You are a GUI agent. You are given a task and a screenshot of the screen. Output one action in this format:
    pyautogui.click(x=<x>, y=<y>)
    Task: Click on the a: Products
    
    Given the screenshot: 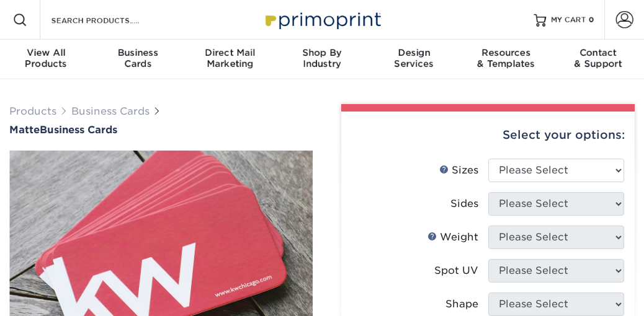 What is the action you would take?
    pyautogui.click(x=33, y=111)
    